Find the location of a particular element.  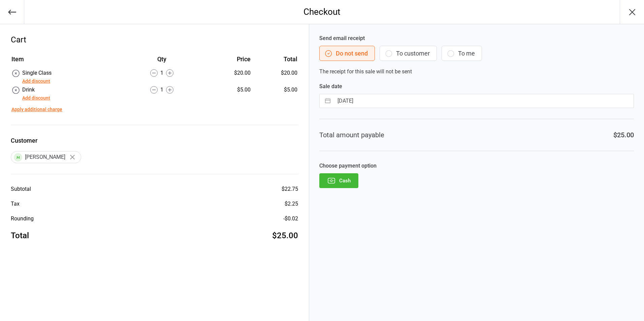

button: Do not send is located at coordinates (347, 53).